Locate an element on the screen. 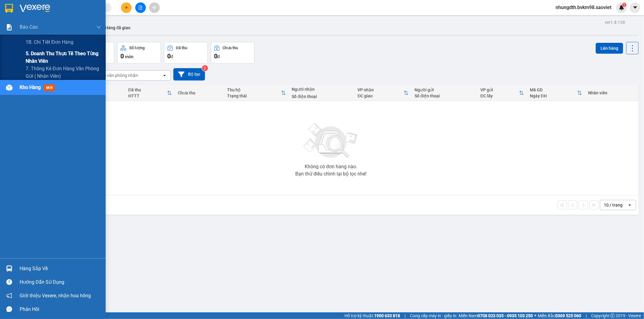  img: svg+xml;base64,PHN2ZyBjbGFzcz0ibGlzdC1wbHVnX19zdmciIHhtbG5zPSJodHRwOi8vd3d3LnczLm9yZy8yMDAwL3N2Zy... is located at coordinates (331, 141).